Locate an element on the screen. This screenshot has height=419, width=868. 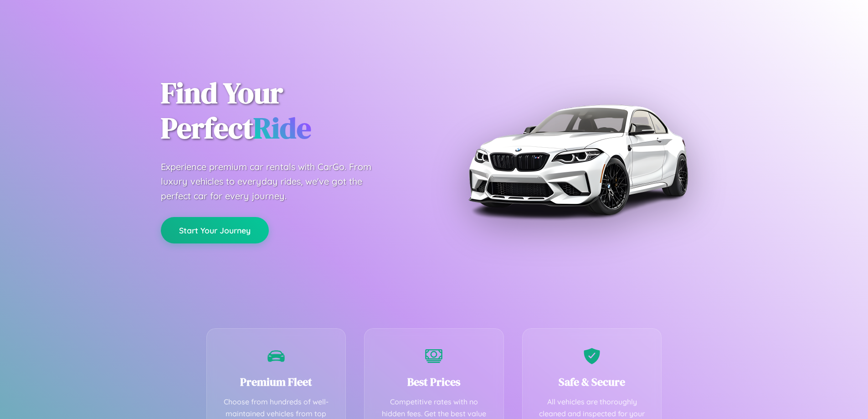
h3: Best Prices is located at coordinates (434, 381).